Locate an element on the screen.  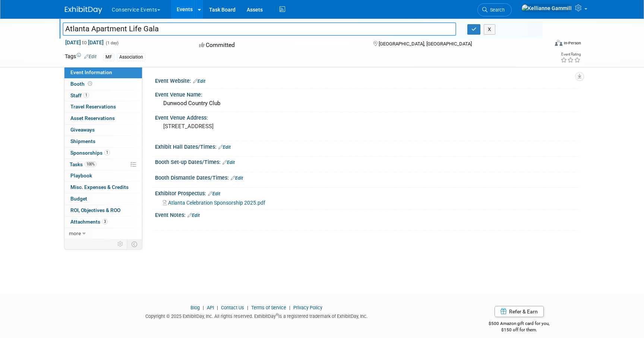
a: Event Information is located at coordinates (103, 73).